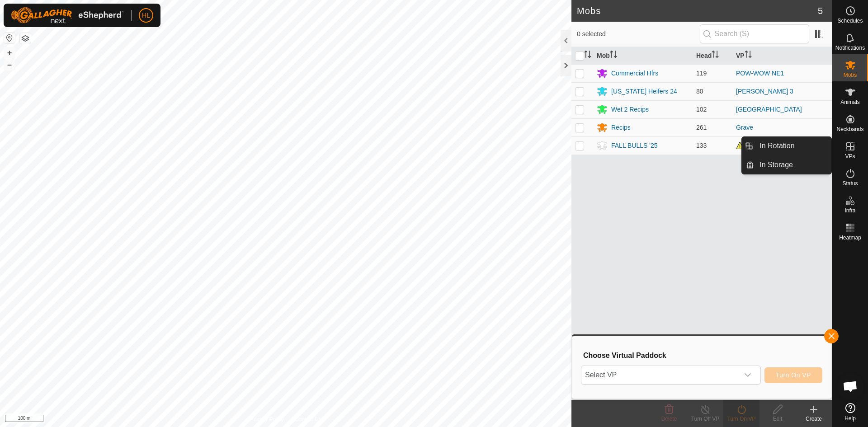 The height and width of the screenshot is (427, 868). I want to click on a: Help, so click(850, 412).